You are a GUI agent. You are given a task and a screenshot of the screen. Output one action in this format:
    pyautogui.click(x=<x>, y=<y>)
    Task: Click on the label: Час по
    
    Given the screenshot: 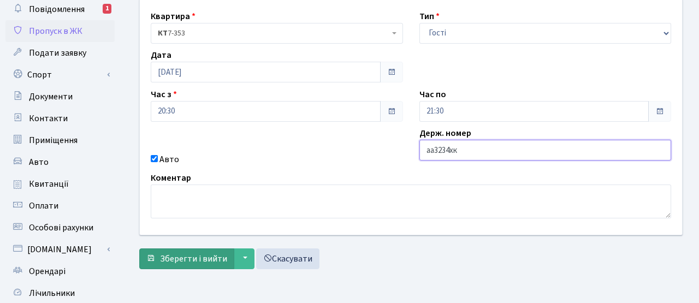 What is the action you would take?
    pyautogui.click(x=433, y=95)
    